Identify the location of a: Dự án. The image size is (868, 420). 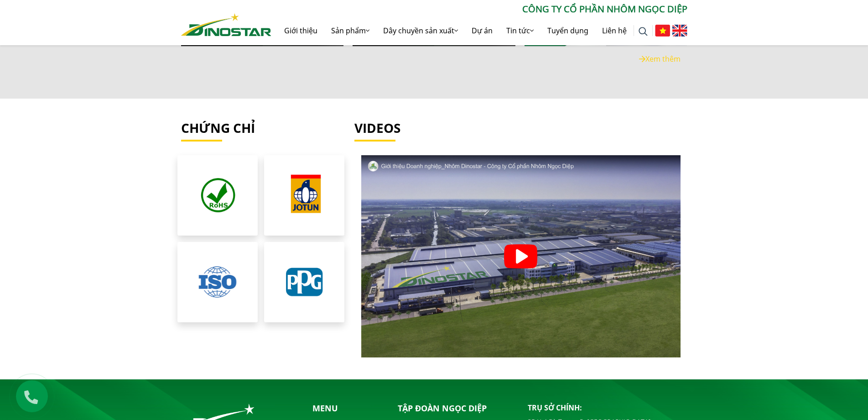
(482, 30).